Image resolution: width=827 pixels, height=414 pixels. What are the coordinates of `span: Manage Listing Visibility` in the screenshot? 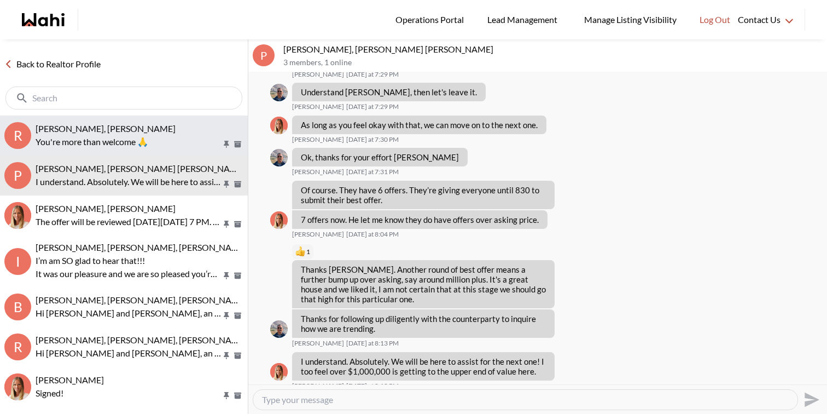 It's located at (630, 20).